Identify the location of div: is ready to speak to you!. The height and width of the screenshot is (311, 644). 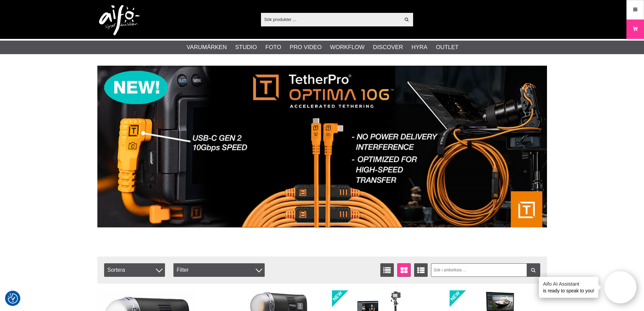
(569, 288).